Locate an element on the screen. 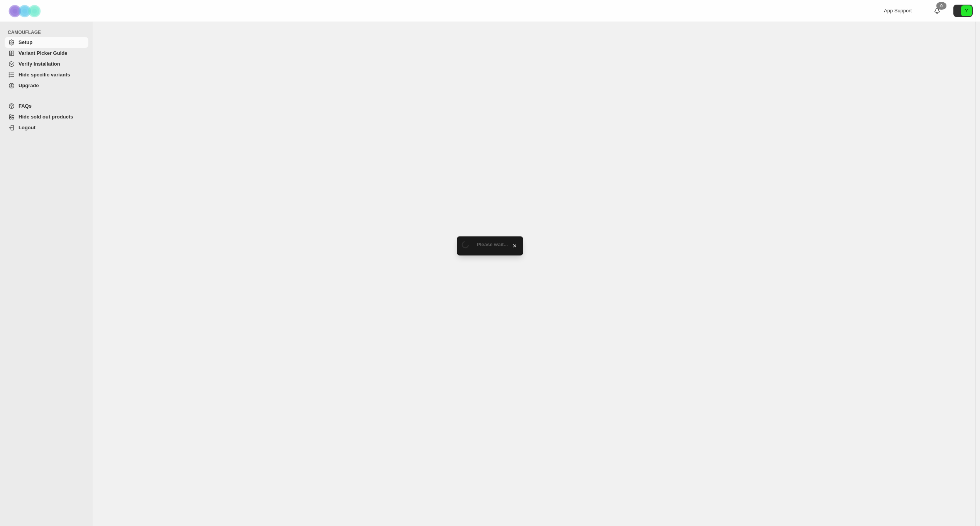 The width and height of the screenshot is (980, 526). a: 0 is located at coordinates (937, 11).